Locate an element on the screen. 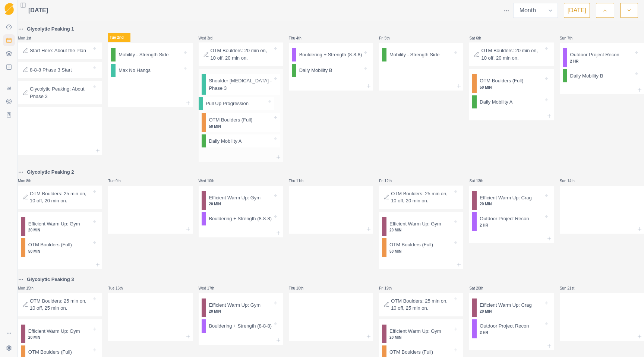  button: Settings is located at coordinates (9, 348).